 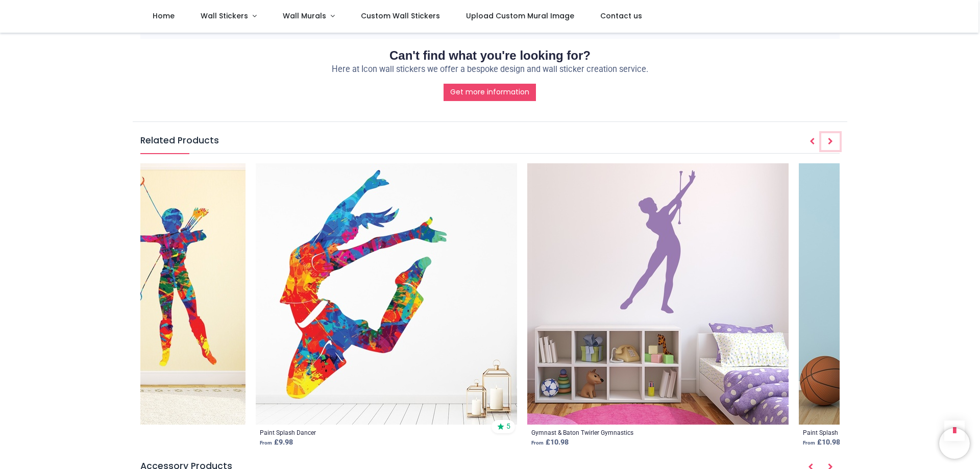 What do you see at coordinates (386, 294) in the screenshot?
I see `img: Paint Splash Dancer Wall Sticker` at bounding box center [386, 294].